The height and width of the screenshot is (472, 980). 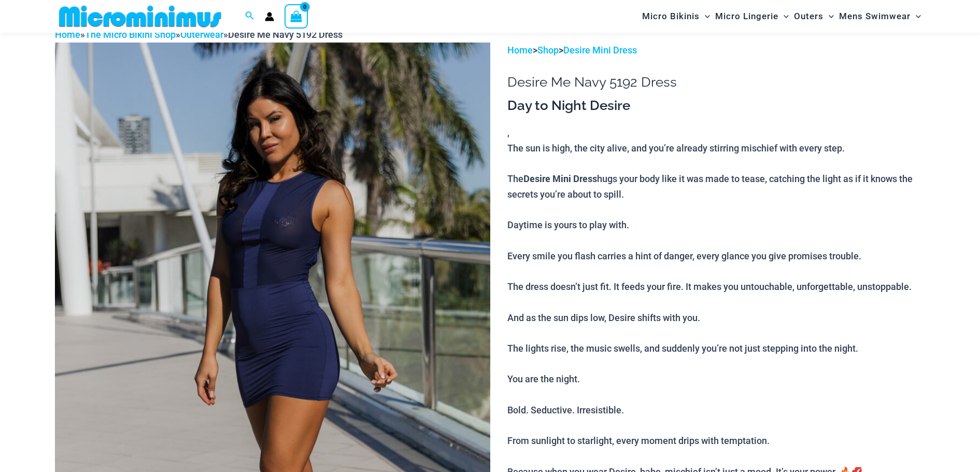 What do you see at coordinates (560, 178) in the screenshot?
I see `b: Desire Mini Dress` at bounding box center [560, 178].